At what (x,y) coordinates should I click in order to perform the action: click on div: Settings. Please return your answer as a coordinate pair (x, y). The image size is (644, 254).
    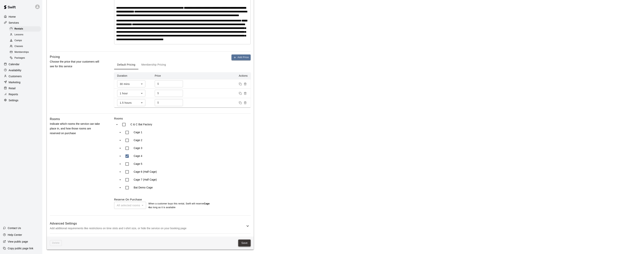
    Looking at the image, I should click on (21, 100).